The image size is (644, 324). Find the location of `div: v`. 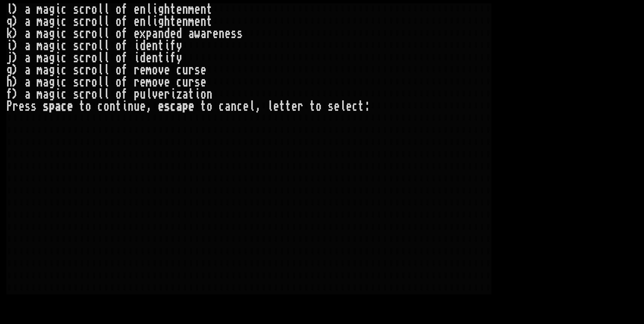

div: v is located at coordinates (161, 70).